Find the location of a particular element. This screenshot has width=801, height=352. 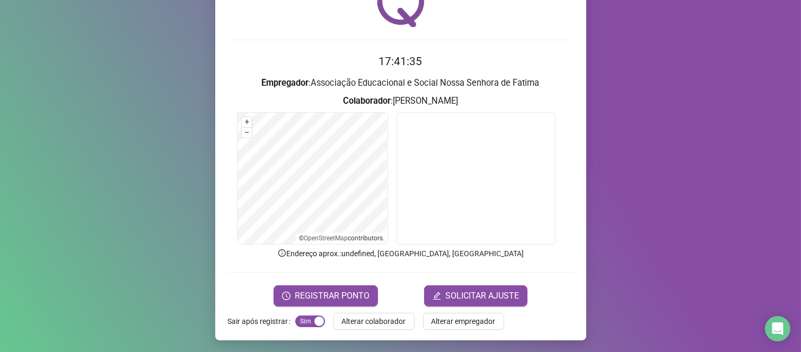

label: Sair após registrar is located at coordinates (261, 322).